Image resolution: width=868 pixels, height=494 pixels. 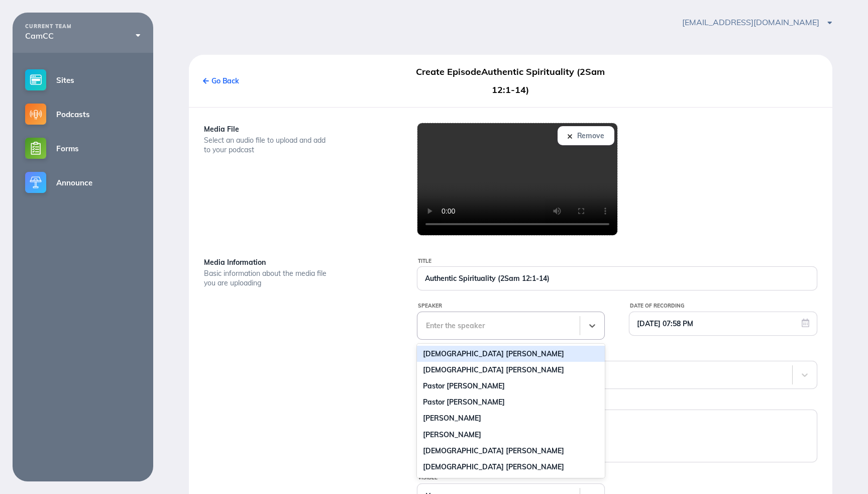 I want to click on div: CamCC, so click(x=83, y=36).